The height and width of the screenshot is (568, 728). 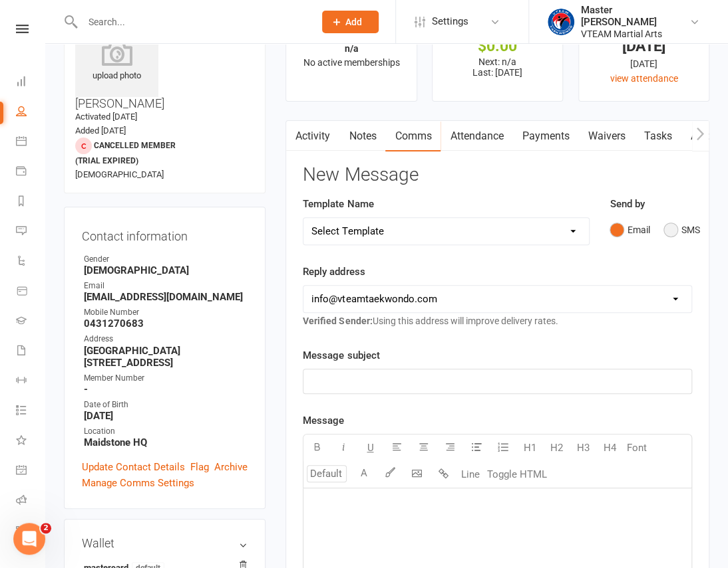 What do you see at coordinates (46, 529) in the screenshot?
I see `span: 2` at bounding box center [46, 529].